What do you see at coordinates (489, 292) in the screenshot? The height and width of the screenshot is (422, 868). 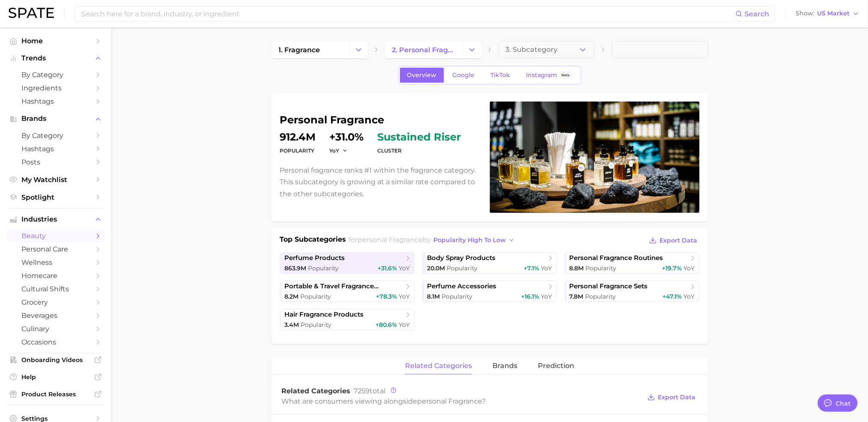 I see `a: perfume accessories8.1m Popularity+16.1% YoY` at bounding box center [489, 292].